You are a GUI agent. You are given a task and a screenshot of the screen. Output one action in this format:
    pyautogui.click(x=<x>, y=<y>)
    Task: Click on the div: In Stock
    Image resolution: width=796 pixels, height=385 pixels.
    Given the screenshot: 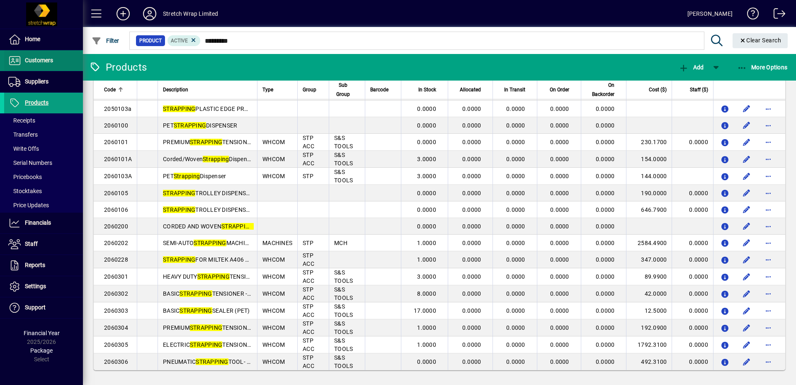 What is the action you would take?
    pyautogui.click(x=425, y=90)
    